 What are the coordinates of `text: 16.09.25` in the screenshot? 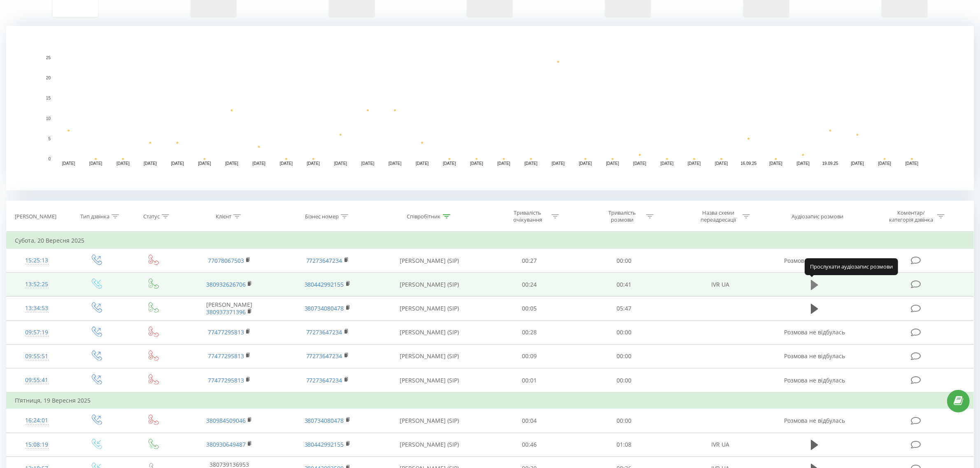 It's located at (748, 164).